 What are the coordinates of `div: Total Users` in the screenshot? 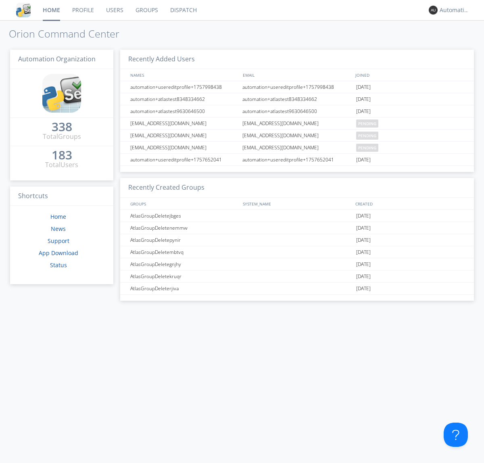 It's located at (62, 165).